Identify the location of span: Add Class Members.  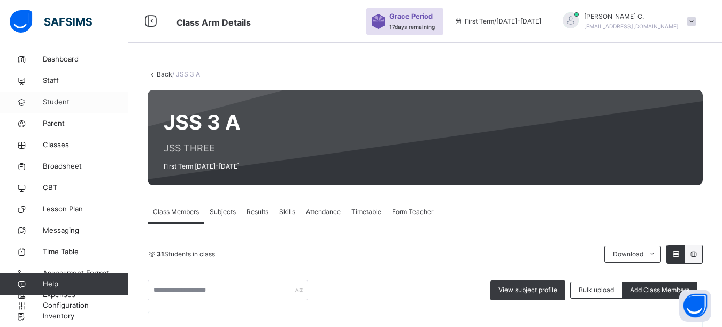
(659, 290).